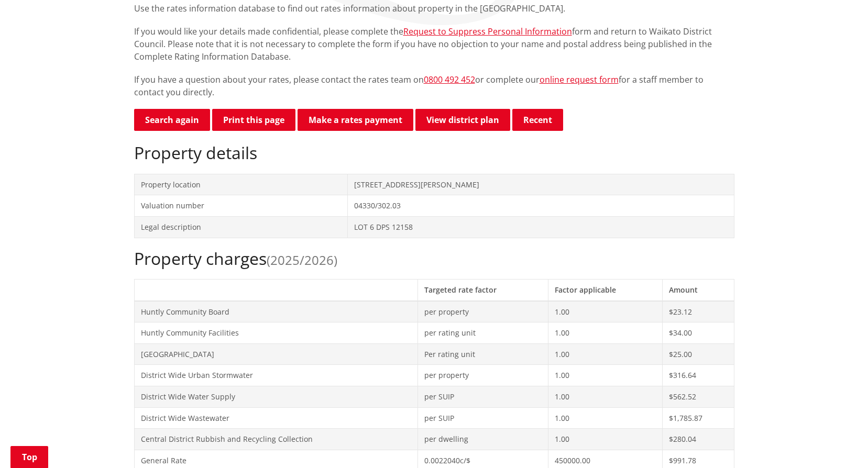 Image resolution: width=868 pixels, height=468 pixels. I want to click on td: Per rating unit, so click(483, 354).